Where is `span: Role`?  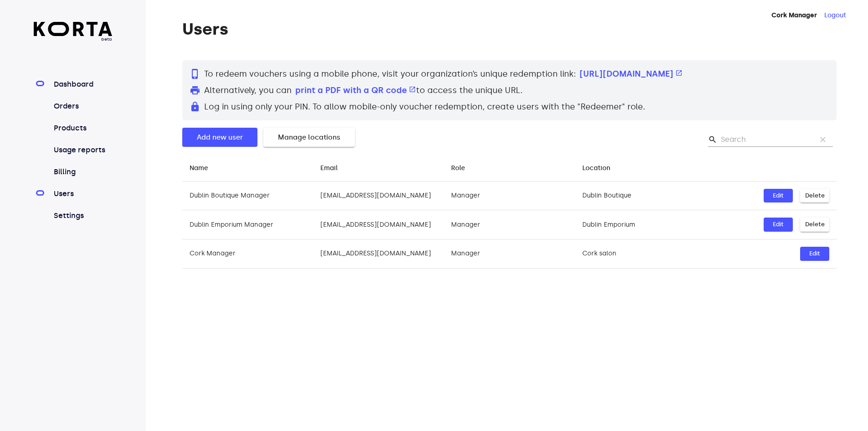 span: Role is located at coordinates (464, 168).